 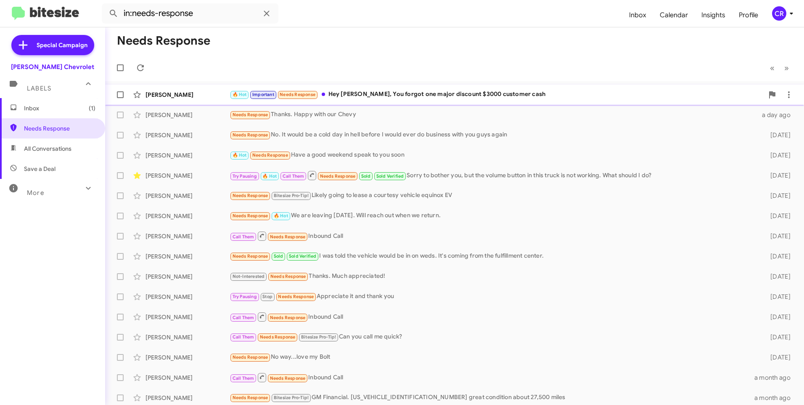 What do you see at coordinates (60, 108) in the screenshot?
I see `span: Inbox` at bounding box center [60, 108].